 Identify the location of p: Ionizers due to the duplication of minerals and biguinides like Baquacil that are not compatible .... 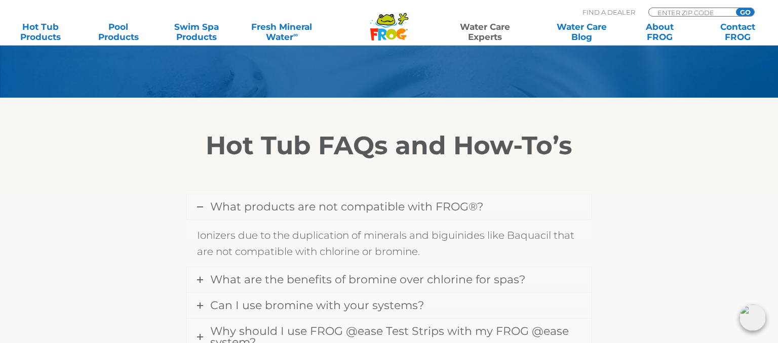
(389, 244).